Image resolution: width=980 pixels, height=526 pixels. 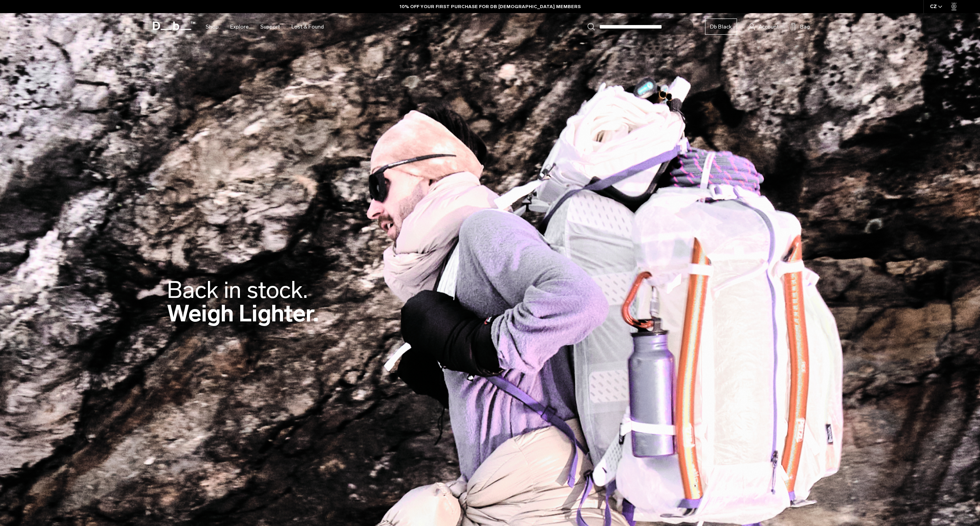 What do you see at coordinates (264, 26) in the screenshot?
I see `nav: Main Navigation` at bounding box center [264, 26].